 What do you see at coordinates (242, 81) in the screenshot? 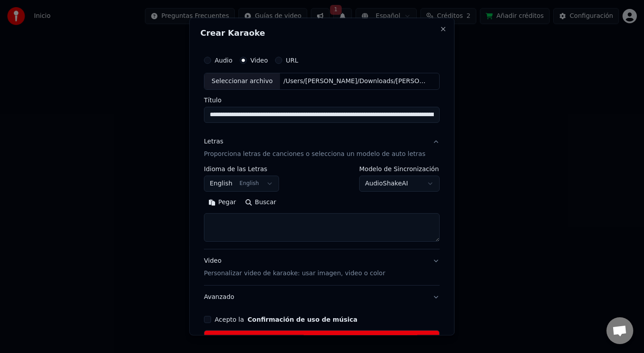
I see `div: Seleccionar archivo` at bounding box center [242, 81].